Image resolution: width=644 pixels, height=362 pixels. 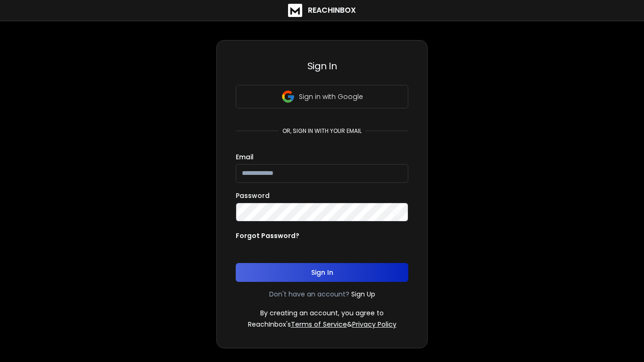 What do you see at coordinates (322, 66) in the screenshot?
I see `h3: Sign In` at bounding box center [322, 66].